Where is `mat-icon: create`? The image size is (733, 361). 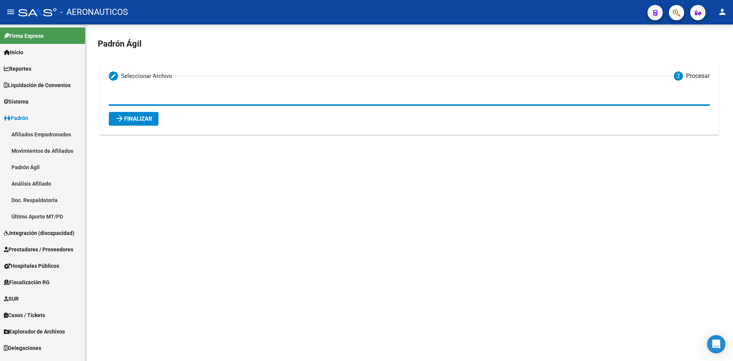
mat-icon: create is located at coordinates (113, 76).